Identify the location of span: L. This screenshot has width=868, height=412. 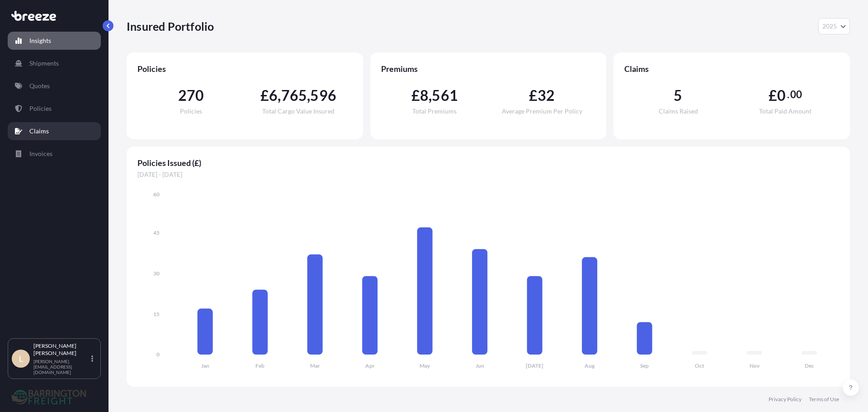
(21, 359).